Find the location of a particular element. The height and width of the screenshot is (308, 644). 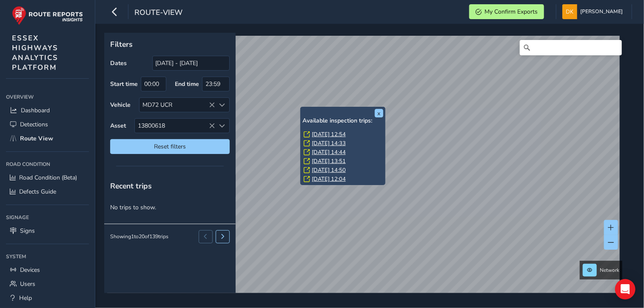

div: Signage is located at coordinates (47, 217).